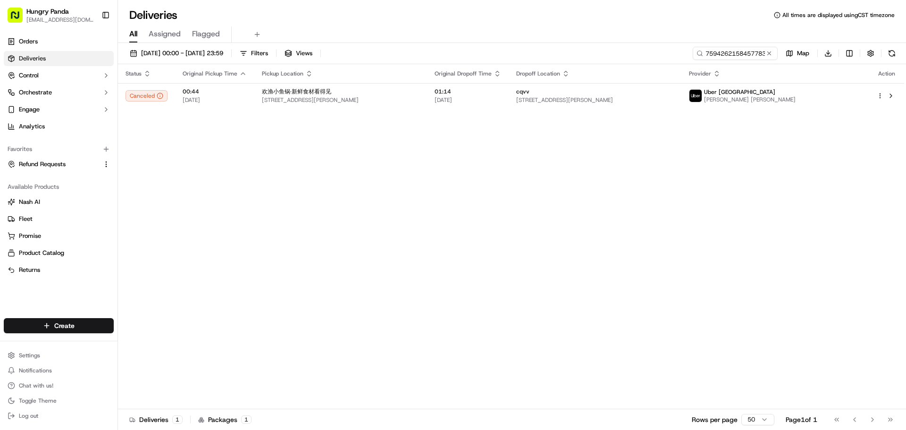  Describe the element at coordinates (90, 237) in the screenshot. I see `a: Powered byPylon` at that location.